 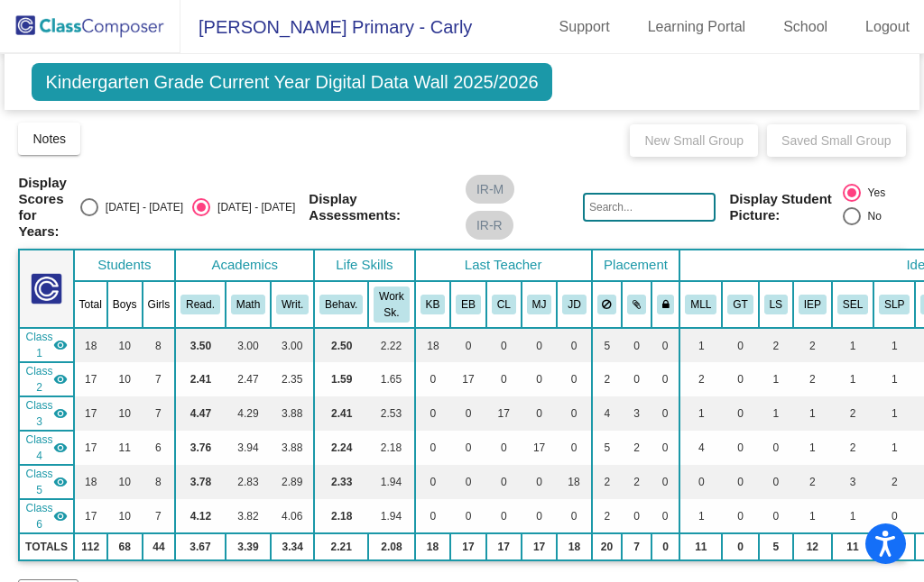 I want to click on td: Mark Johnson - Johnson, so click(x=46, y=448).